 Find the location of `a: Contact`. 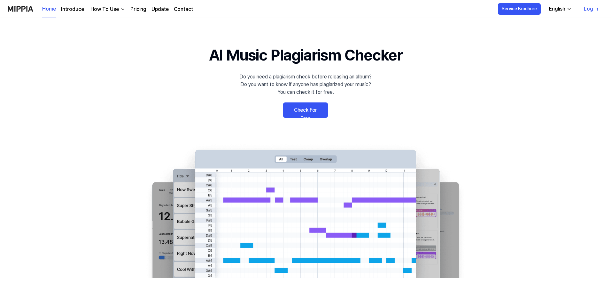

a: Contact is located at coordinates (184, 9).